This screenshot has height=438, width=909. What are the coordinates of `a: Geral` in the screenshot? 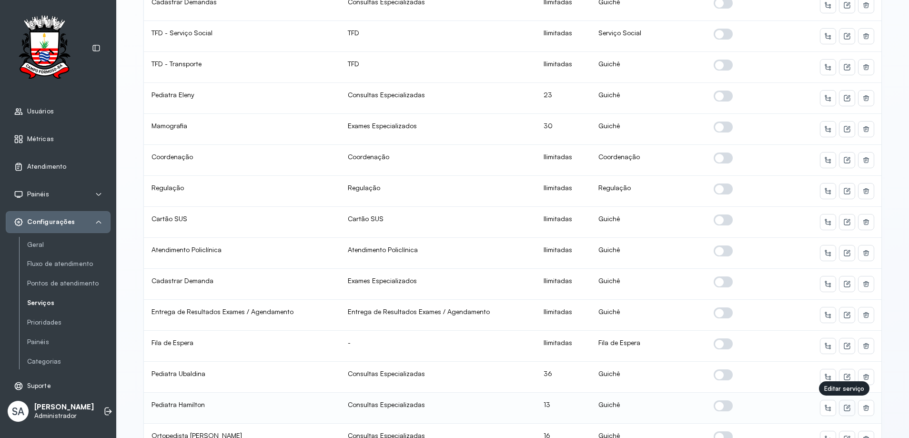 It's located at (69, 244).